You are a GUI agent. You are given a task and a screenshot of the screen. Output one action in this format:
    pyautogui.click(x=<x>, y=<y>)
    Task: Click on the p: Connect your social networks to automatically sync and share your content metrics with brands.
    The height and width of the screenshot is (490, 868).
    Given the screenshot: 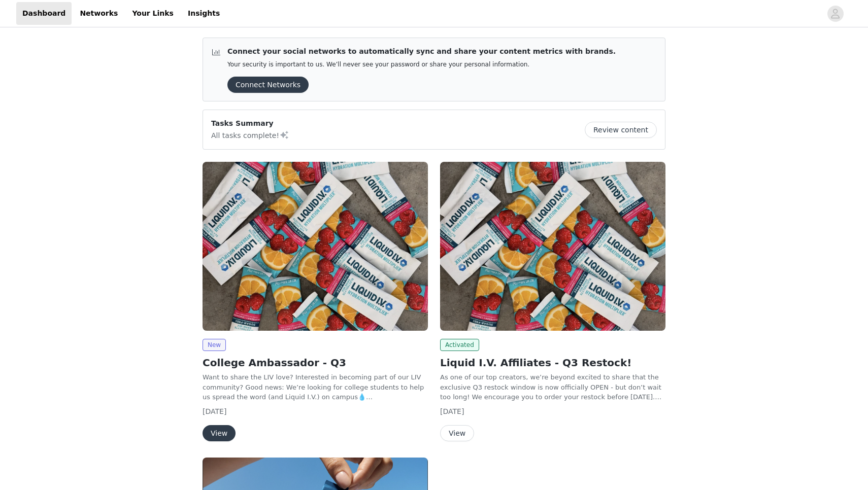 What is the action you would take?
    pyautogui.click(x=422, y=51)
    